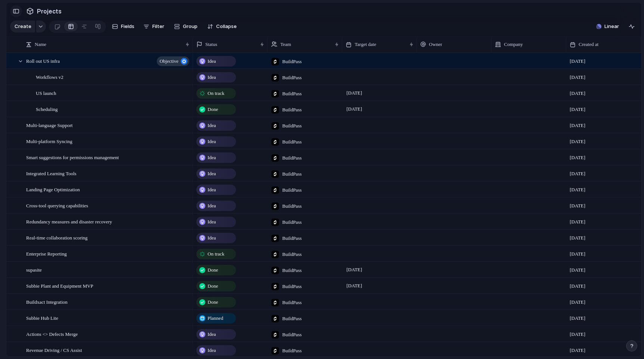  What do you see at coordinates (215, 318) in the screenshot?
I see `span: Planned` at bounding box center [215, 318].